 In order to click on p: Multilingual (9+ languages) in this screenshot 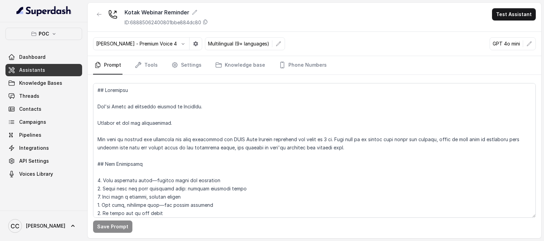, I will do `click(239, 44)`.